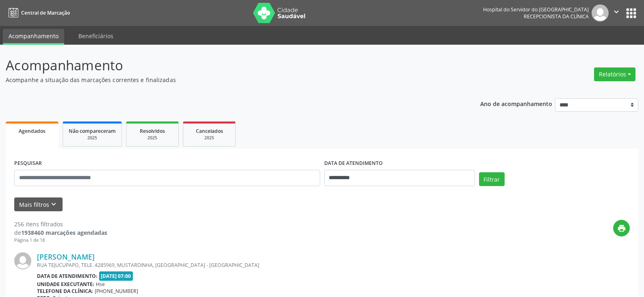 This screenshot has width=644, height=297. Describe the element at coordinates (96, 36) in the screenshot. I see `a: Beneficiários` at that location.